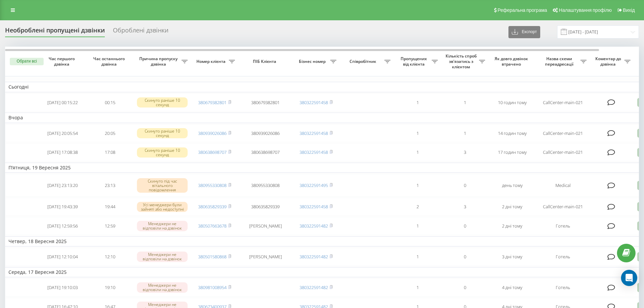 The image size is (644, 308). What do you see at coordinates (55, 32) in the screenshot?
I see `div: Необроблені пропущені дзвінки` at bounding box center [55, 32].